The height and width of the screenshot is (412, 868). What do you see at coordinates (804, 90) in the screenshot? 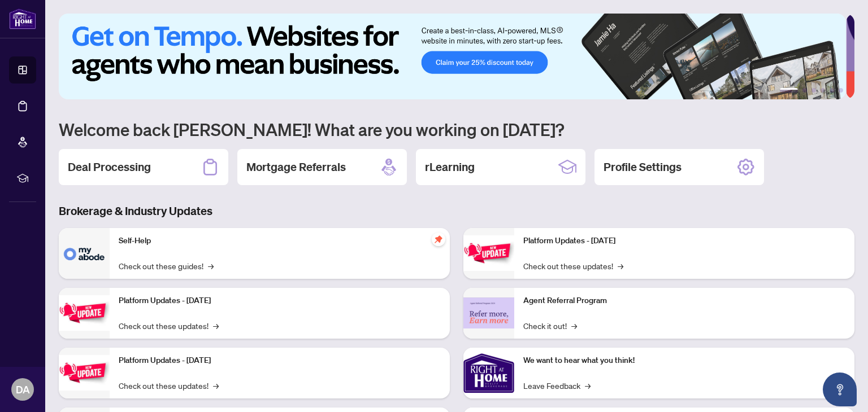
I see `button: 2` at bounding box center [804, 90].